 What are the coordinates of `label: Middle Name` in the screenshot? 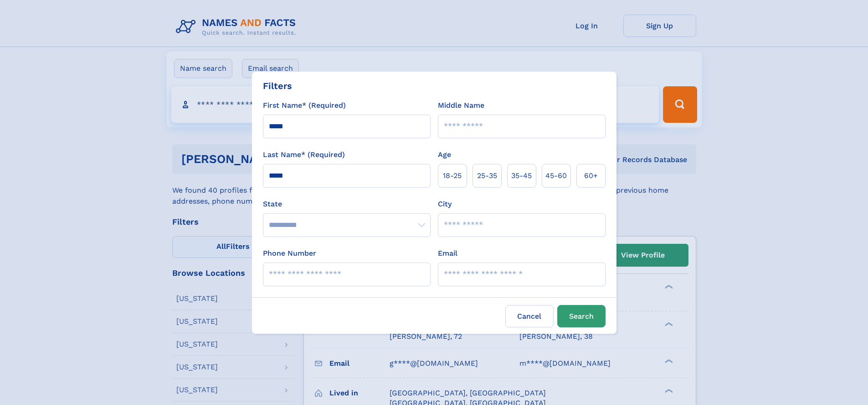 It's located at (461, 105).